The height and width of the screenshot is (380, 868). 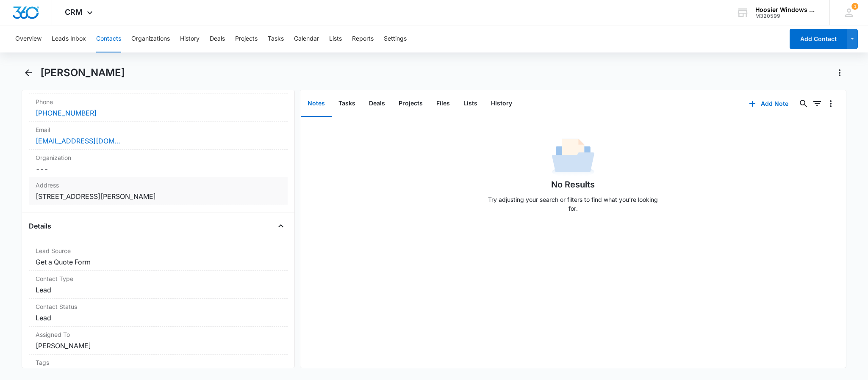 I want to click on button: Actions, so click(x=840, y=73).